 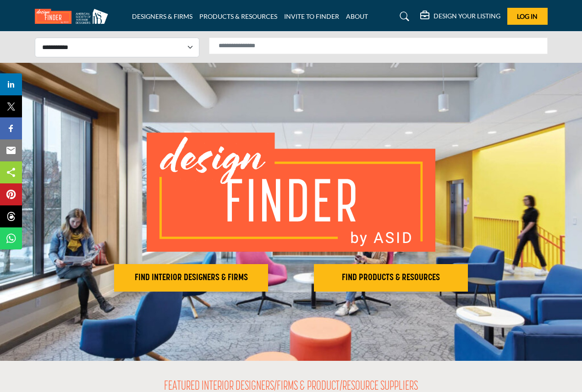 What do you see at coordinates (357, 16) in the screenshot?
I see `a: ABOUT` at bounding box center [357, 16].